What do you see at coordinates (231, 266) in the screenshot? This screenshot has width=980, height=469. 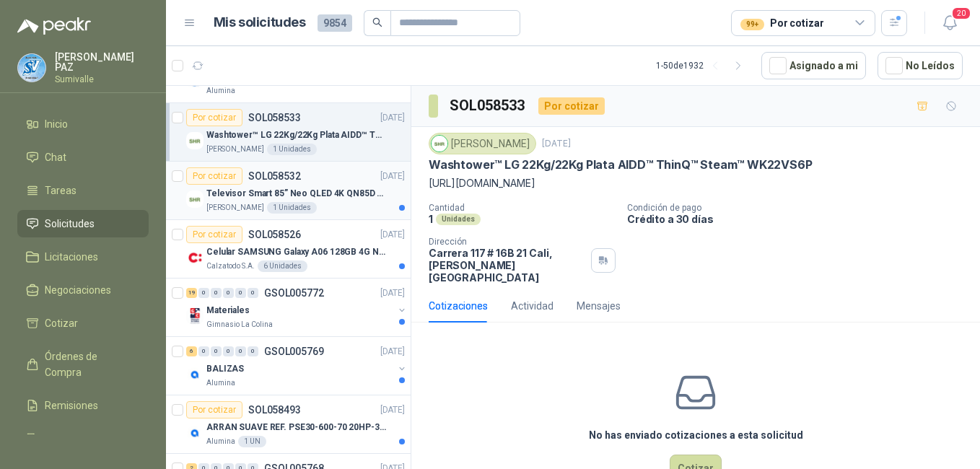 I see `p: Calzatodo S.A.` at bounding box center [231, 266].